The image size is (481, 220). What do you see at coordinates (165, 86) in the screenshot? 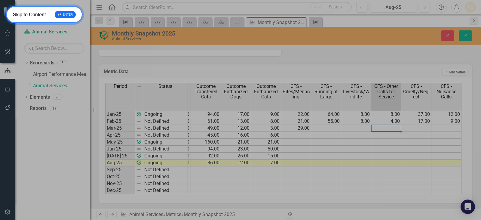
I see `span: Status` at bounding box center [165, 86].